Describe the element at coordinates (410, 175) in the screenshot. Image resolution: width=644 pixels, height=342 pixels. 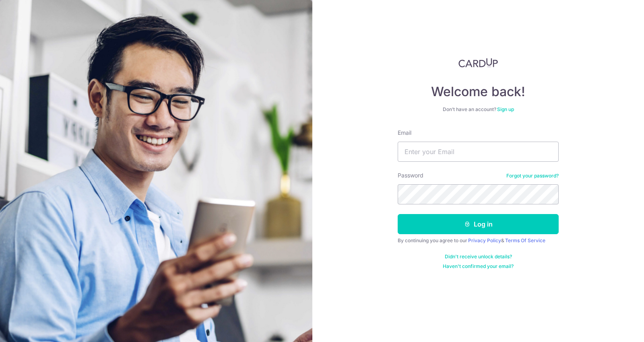
I see `label: Password` at that location.